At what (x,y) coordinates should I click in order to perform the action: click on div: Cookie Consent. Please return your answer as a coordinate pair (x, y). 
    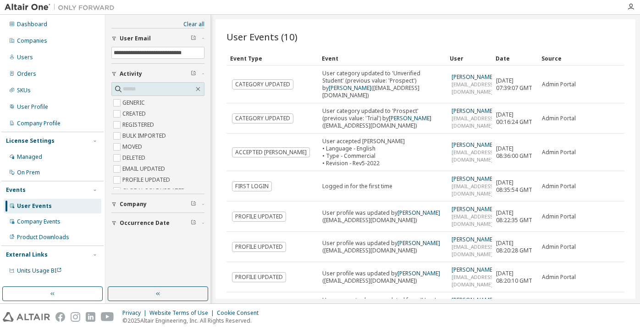
    Looking at the image, I should click on (240, 313).